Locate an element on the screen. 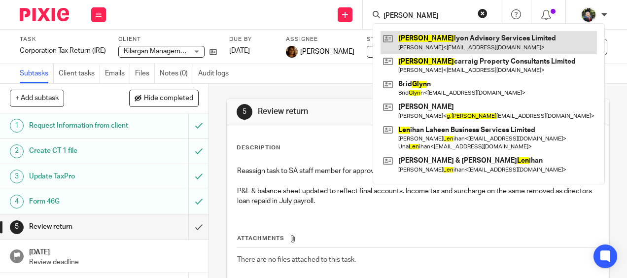 The width and height of the screenshot is (627, 278). div: 1 is located at coordinates (17, 126).